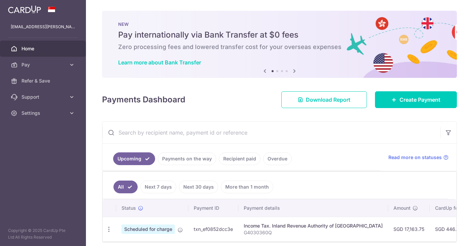 The width and height of the screenshot is (473, 246). I want to click on img: CardUp, so click(25, 9).